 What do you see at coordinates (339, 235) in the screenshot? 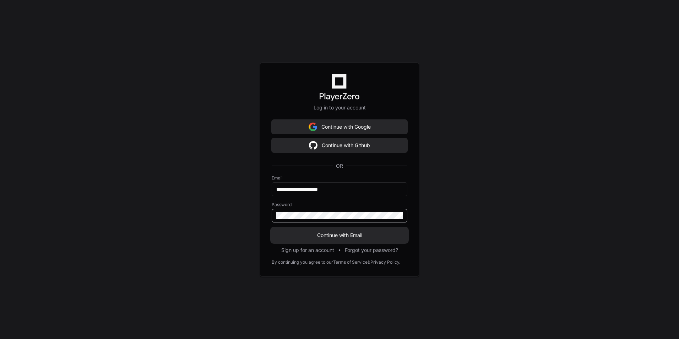
I see `button: Continue with Email` at bounding box center [339, 235].